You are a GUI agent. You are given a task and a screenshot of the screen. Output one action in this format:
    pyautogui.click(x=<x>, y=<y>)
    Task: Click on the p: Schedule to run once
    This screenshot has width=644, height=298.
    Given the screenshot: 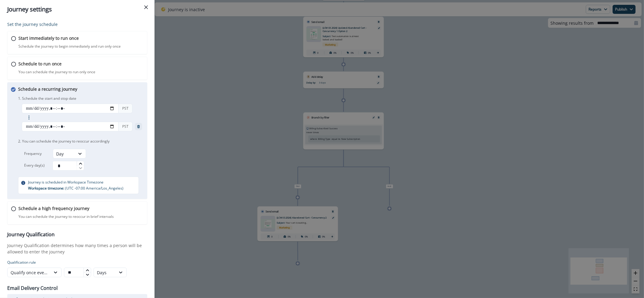 What is the action you would take?
    pyautogui.click(x=40, y=64)
    